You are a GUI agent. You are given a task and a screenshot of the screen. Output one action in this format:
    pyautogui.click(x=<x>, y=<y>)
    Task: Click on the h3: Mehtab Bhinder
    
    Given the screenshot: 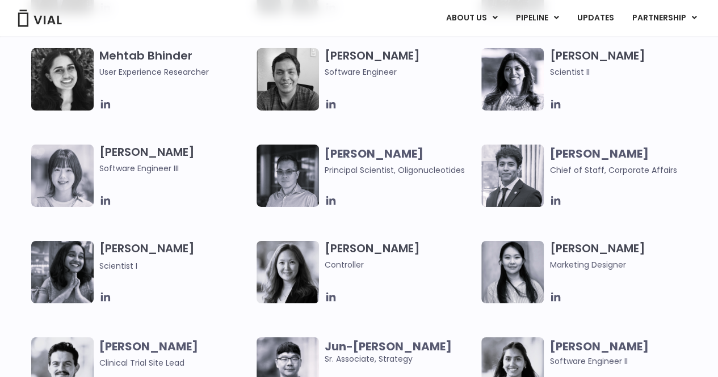 What is the action you would take?
    pyautogui.click(x=175, y=63)
    